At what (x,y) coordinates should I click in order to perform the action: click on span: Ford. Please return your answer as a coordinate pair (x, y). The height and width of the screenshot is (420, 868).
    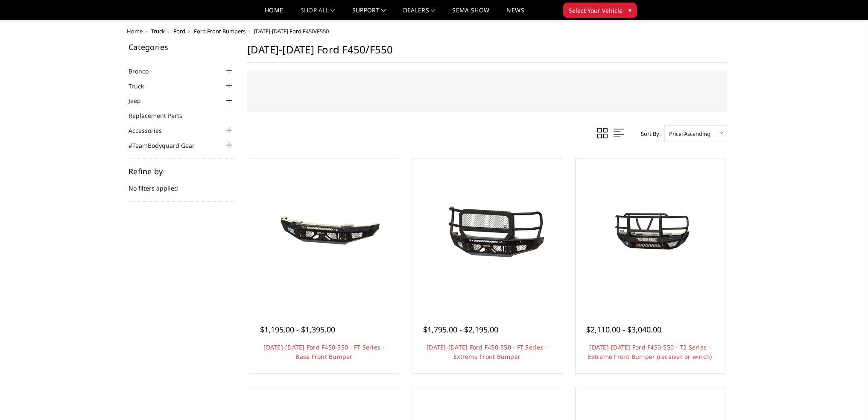
    Looking at the image, I should click on (179, 31).